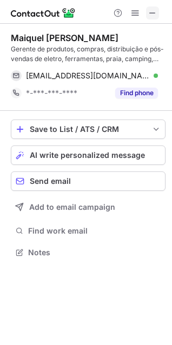 The image size is (172, 345). Describe the element at coordinates (88, 129) in the screenshot. I see `div: Save to List / ATS / CRM` at that location.